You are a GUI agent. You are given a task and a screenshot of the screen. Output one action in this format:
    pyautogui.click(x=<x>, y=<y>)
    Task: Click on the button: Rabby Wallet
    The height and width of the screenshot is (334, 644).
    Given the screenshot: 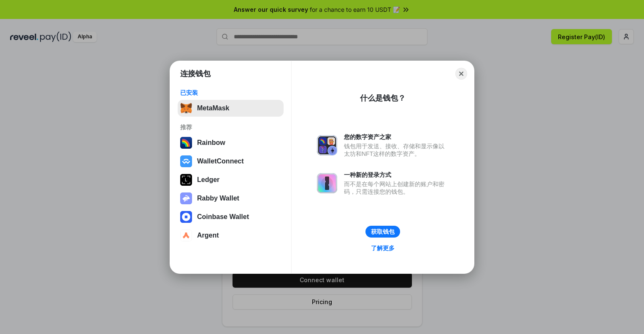 What is the action you would take?
    pyautogui.click(x=230, y=198)
    